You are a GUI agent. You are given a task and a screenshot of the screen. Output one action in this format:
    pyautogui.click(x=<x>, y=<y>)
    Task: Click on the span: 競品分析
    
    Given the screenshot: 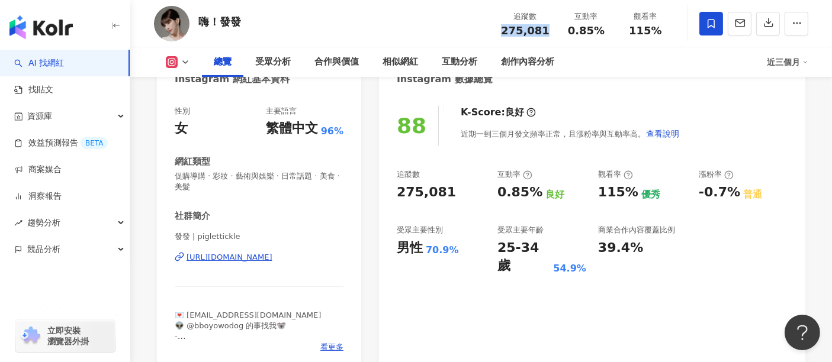 What is the action you would take?
    pyautogui.click(x=44, y=249)
    